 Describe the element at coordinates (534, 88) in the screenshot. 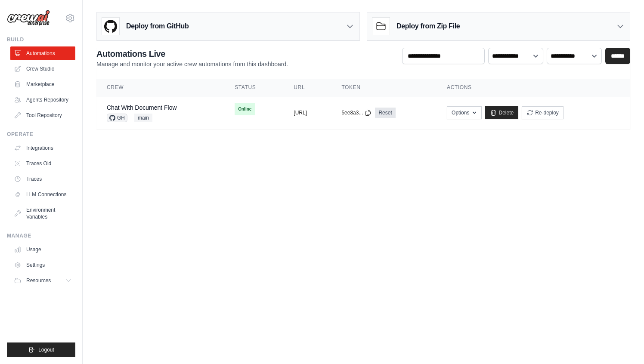

I see `th: Actions` at that location.